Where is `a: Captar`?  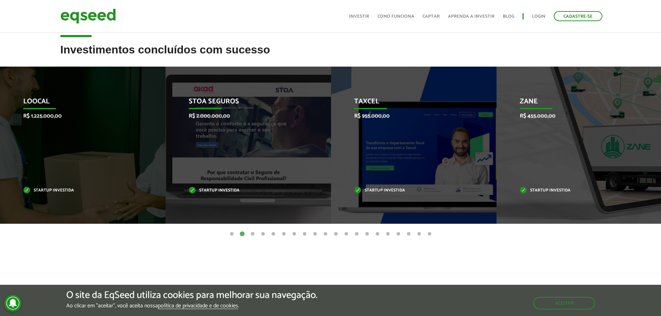 a: Captar is located at coordinates (431, 16).